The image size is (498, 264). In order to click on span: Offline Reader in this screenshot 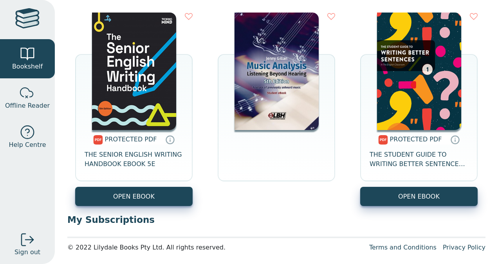, I will do `click(27, 106)`.